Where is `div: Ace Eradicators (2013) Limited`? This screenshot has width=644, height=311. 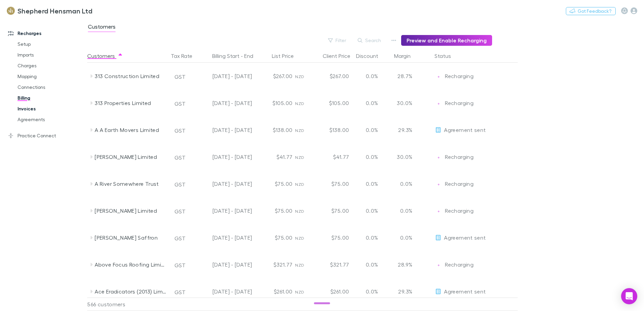 div: Ace Eradicators (2013) Limited is located at coordinates (130, 291).